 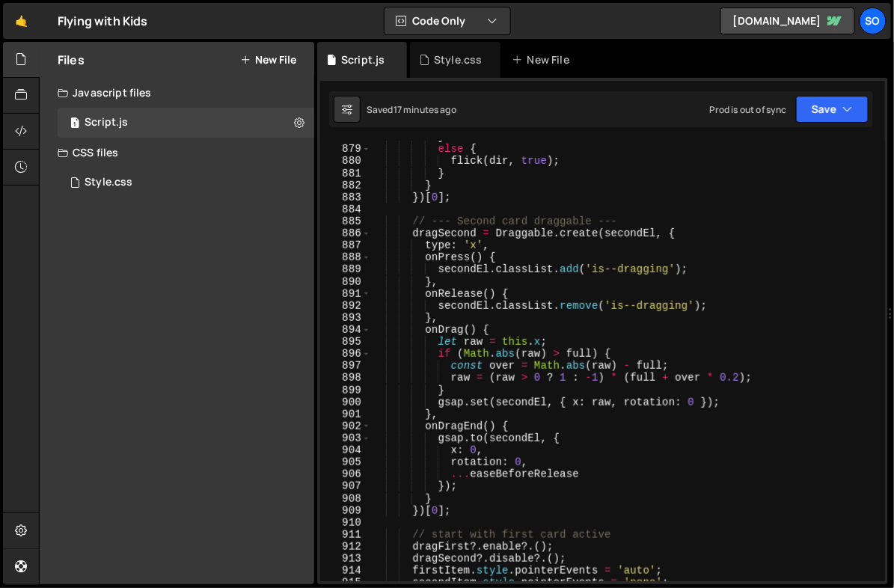 I want to click on div: 879, so click(x=346, y=149).